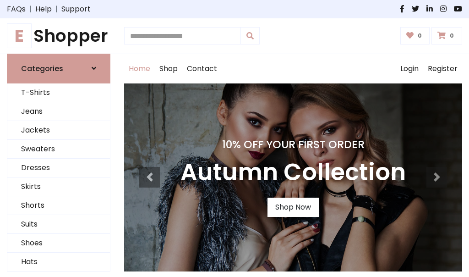 This screenshot has width=469, height=277. Describe the element at coordinates (44, 9) in the screenshot. I see `a: Help` at that location.